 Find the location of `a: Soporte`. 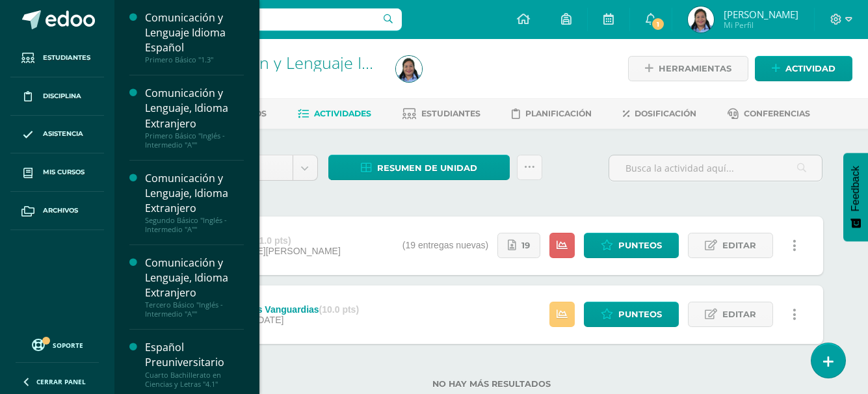

a: Soporte is located at coordinates (57, 343).